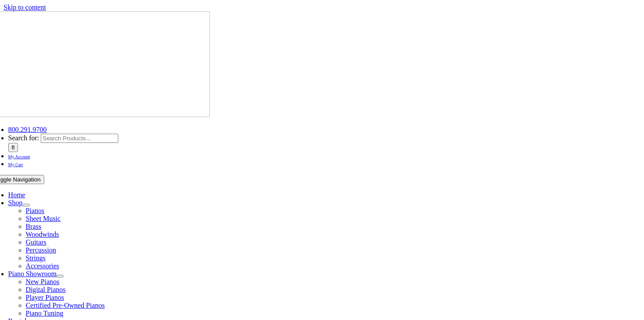  What do you see at coordinates (36, 242) in the screenshot?
I see `a: Guitars` at bounding box center [36, 242].